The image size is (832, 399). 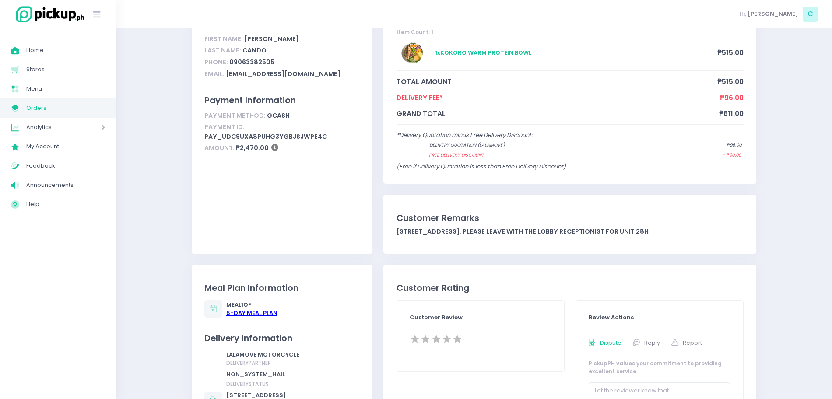 I want to click on span: C, so click(x=810, y=14).